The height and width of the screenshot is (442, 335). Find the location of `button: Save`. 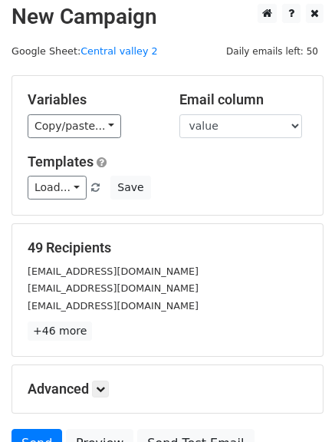

button: Save is located at coordinates (130, 187).